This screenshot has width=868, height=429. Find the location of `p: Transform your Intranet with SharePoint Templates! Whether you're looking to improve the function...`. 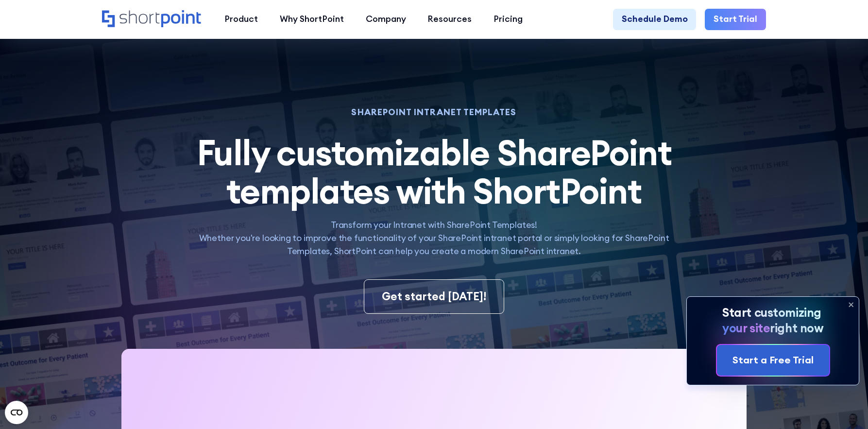

p: Transform your Intranet with SharePoint Templates! Whether you're looking to improve the function... is located at coordinates (434, 238).